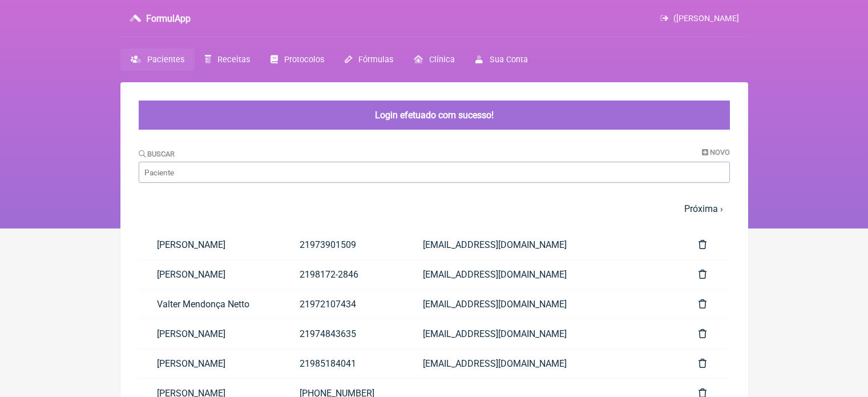  Describe the element at coordinates (369, 60) in the screenshot. I see `a: Fórmulas` at that location.